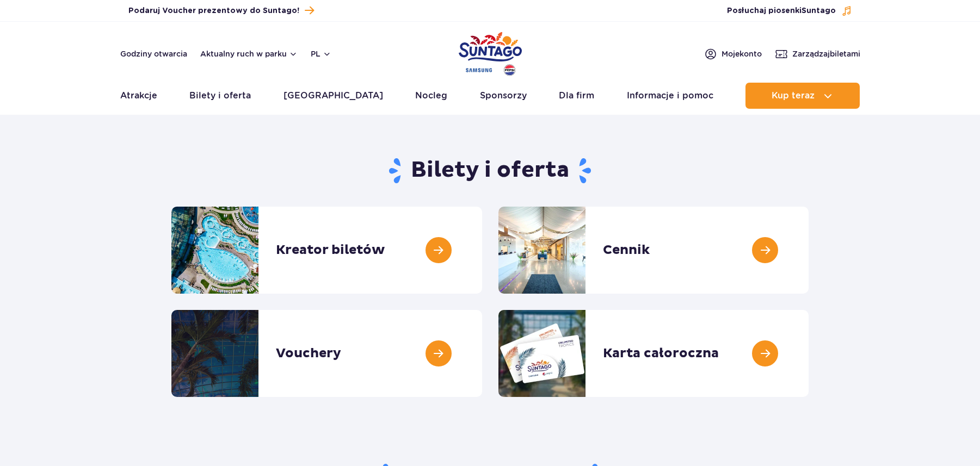  What do you see at coordinates (214, 11) in the screenshot?
I see `span: Podaruj Voucher prezentowy do Suntago!` at bounding box center [214, 11].